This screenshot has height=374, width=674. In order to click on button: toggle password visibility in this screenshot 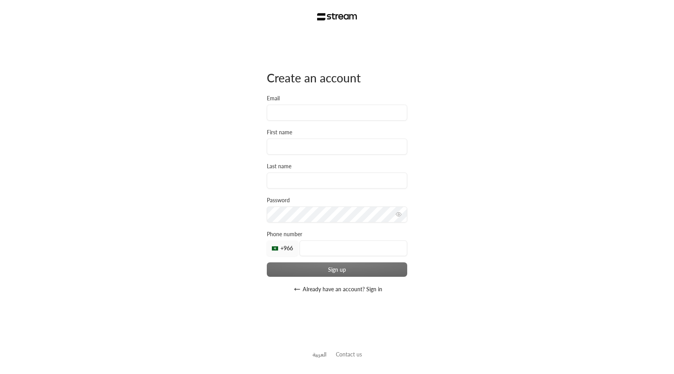, I will do `click(399, 214)`.